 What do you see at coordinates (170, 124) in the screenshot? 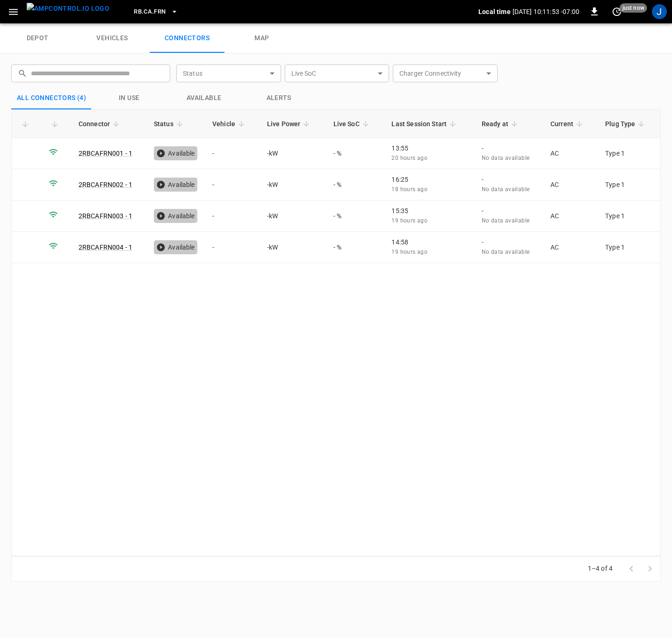
I see `span: Status` at bounding box center [170, 124].